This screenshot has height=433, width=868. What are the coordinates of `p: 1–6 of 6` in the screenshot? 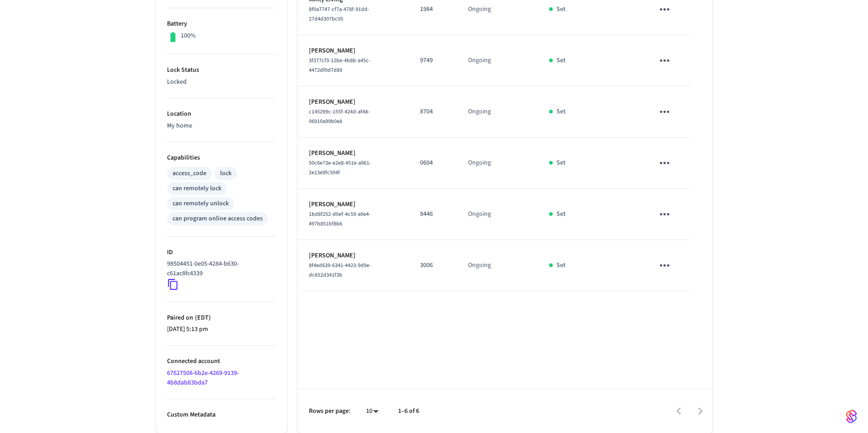 It's located at (409, 411).